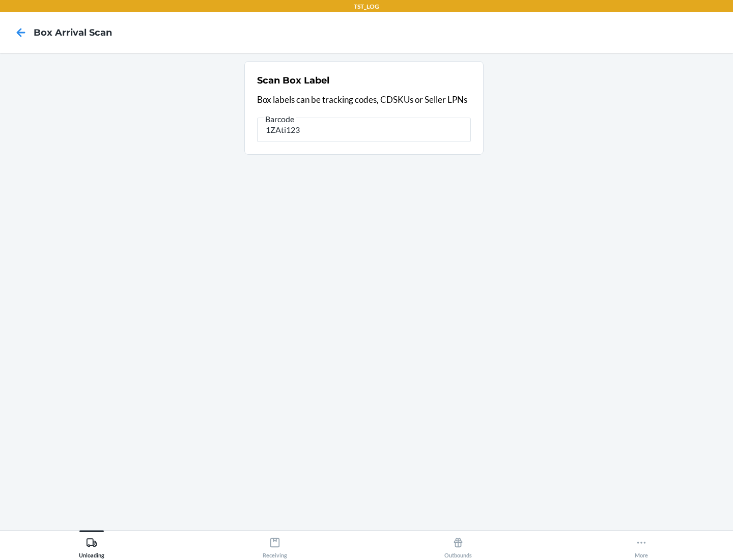 This screenshot has height=560, width=733. What do you see at coordinates (642, 545) in the screenshot?
I see `div: More` at bounding box center [642, 545].